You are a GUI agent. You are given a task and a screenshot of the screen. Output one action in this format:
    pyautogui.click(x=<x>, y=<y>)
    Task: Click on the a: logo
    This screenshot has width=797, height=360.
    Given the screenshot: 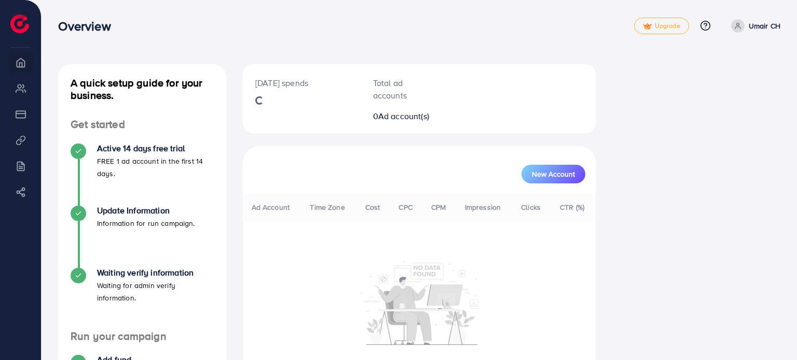 What is the action you would take?
    pyautogui.click(x=20, y=24)
    